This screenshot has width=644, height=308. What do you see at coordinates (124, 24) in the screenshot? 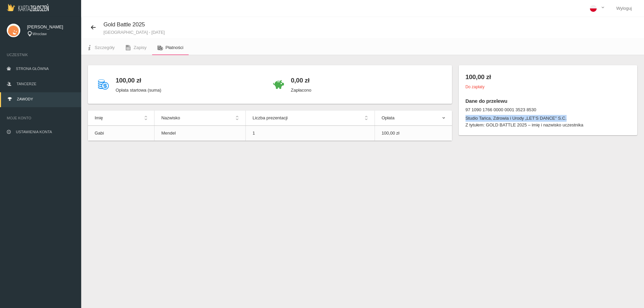
I see `span: Gold Battle 2025` at bounding box center [124, 24].